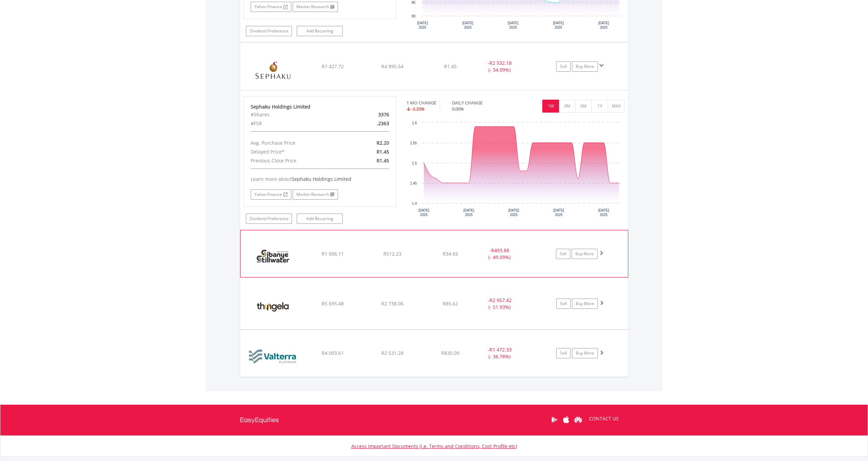 The height and width of the screenshot is (461, 868). What do you see at coordinates (418, 108) in the screenshot?
I see `span: -3.33%` at bounding box center [418, 108].